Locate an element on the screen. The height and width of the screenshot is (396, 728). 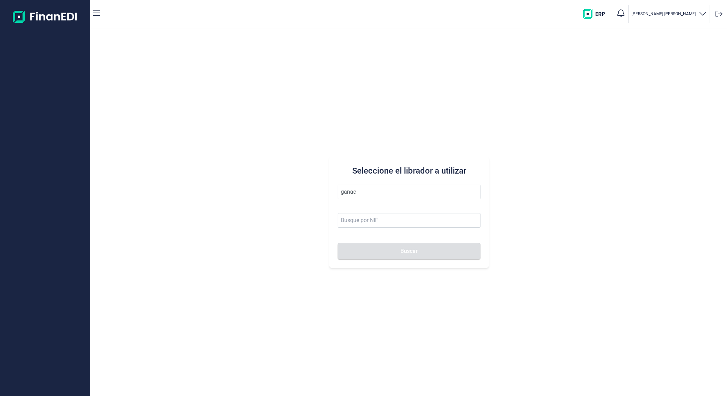
input: Busque por NIF is located at coordinates (409, 220).